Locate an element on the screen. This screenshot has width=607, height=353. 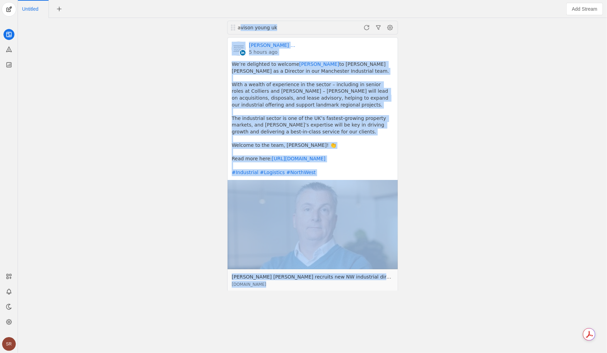
div: avison young uk is located at coordinates (279, 28).